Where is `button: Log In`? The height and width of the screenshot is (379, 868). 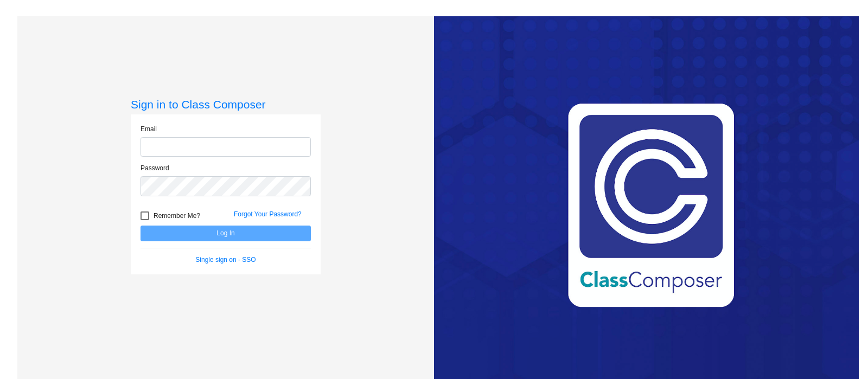
button: Log In is located at coordinates (226, 233).